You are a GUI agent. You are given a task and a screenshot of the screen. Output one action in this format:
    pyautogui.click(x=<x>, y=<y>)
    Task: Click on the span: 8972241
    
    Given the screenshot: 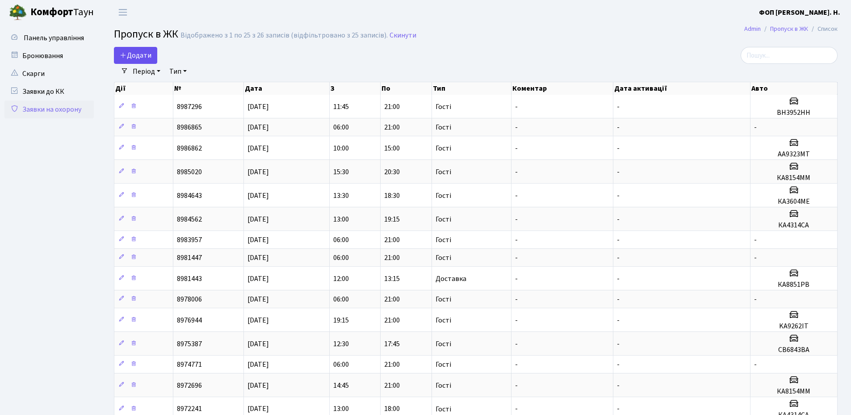 What is the action you would take?
    pyautogui.click(x=189, y=409)
    